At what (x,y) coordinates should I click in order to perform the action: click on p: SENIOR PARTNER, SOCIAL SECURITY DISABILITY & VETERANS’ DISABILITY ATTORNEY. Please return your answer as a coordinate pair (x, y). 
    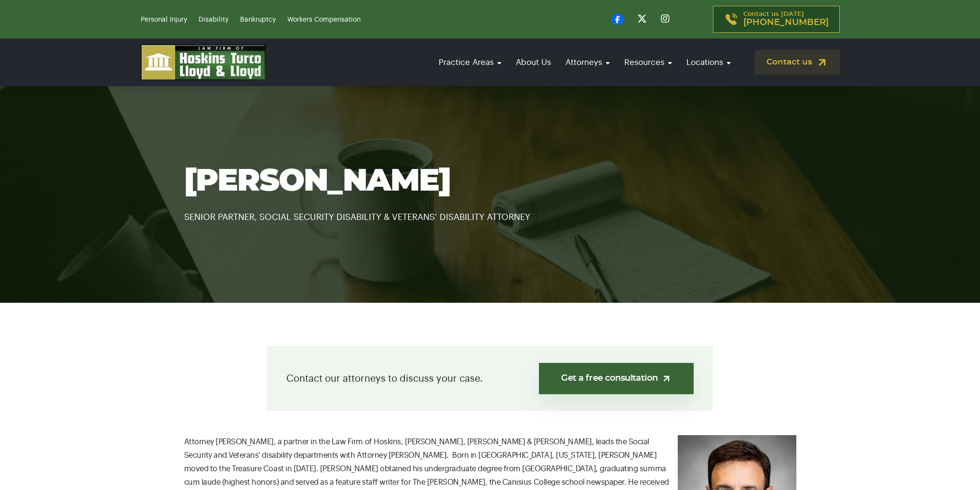
    Looking at the image, I should click on (490, 211).